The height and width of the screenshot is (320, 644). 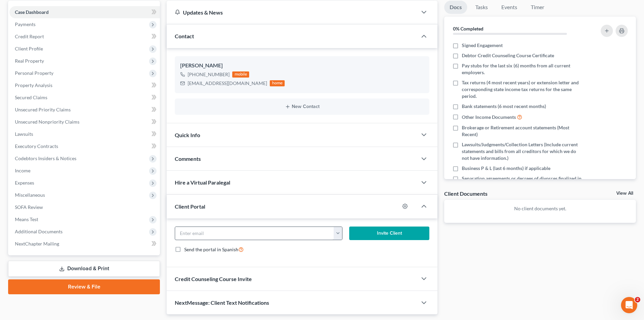 I want to click on span: Real Property, so click(x=29, y=60).